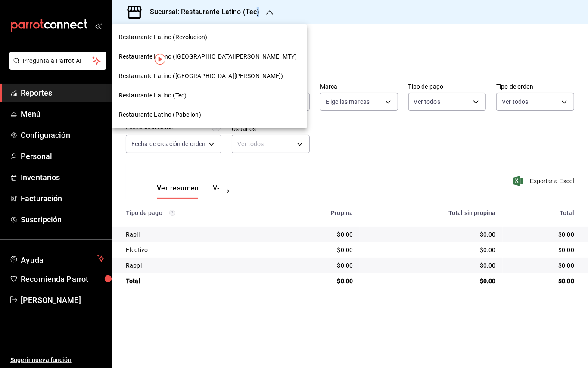 The height and width of the screenshot is (368, 588). What do you see at coordinates (210, 95) in the screenshot?
I see `div: Restaurante Latino (Tec)` at bounding box center [210, 95].